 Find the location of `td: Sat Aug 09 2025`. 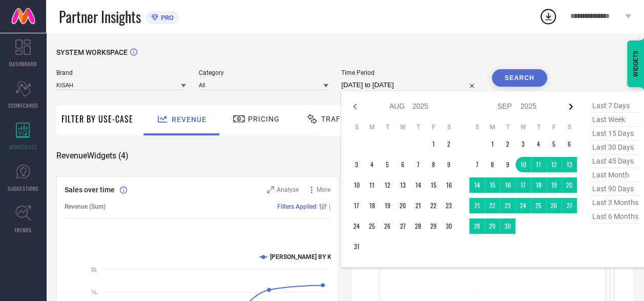

td: Sat Aug 09 2025 is located at coordinates (449, 164).